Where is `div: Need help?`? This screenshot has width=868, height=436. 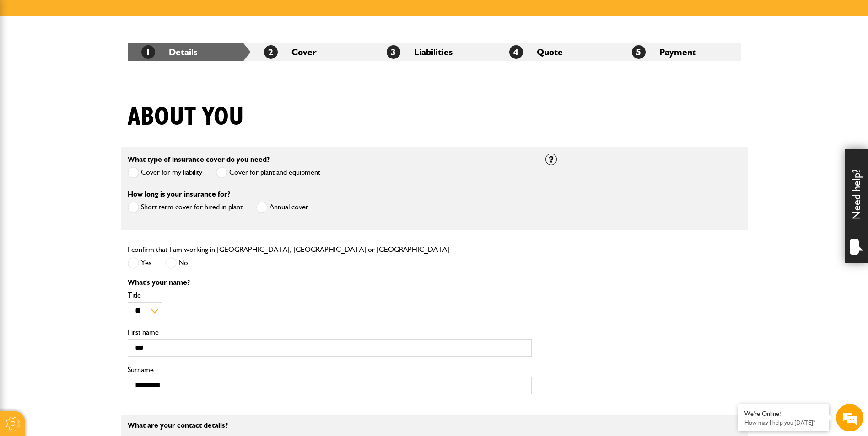
div: Need help? is located at coordinates (857, 205).